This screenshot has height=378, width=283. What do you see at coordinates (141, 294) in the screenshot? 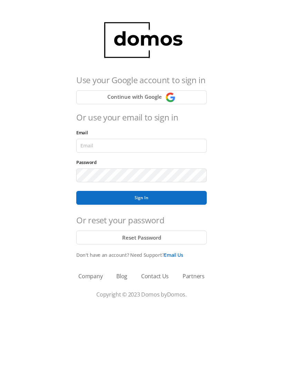
I see `p: Copyright © 2023 Domos by .` at bounding box center [141, 294].